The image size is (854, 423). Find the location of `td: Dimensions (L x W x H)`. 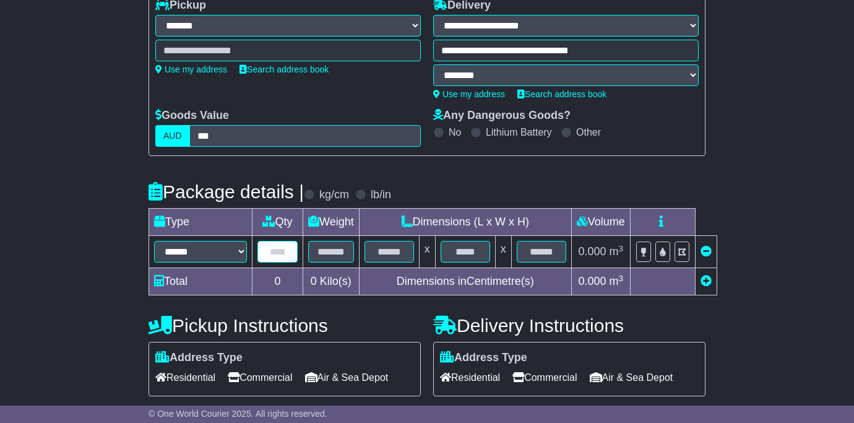

td: Dimensions (L x W x H) is located at coordinates (465, 222).